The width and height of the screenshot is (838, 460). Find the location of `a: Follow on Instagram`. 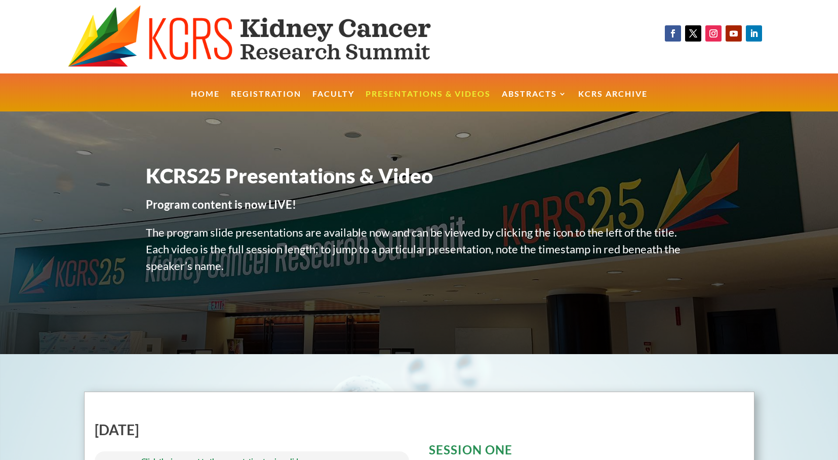

a: Follow on Instagram is located at coordinates (713, 33).